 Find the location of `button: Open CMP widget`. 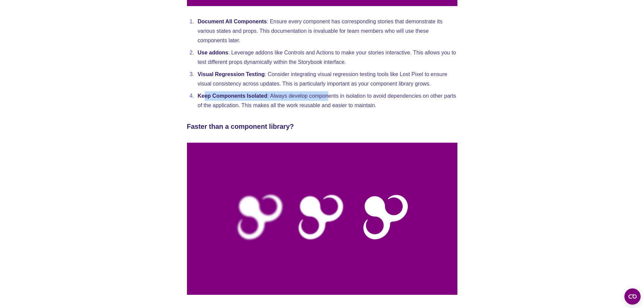

button: Open CMP widget is located at coordinates (633, 297).